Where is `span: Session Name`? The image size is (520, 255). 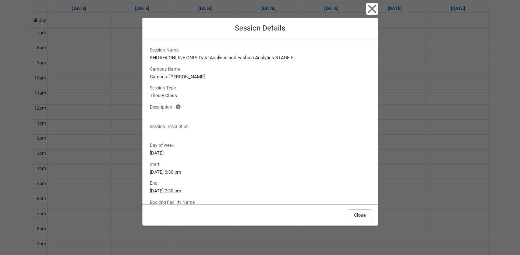
span: Session Name is located at coordinates (166, 49).